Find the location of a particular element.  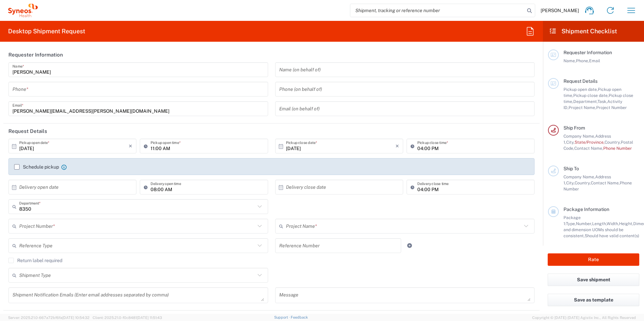

span: Client: 2025.21.0-f0c8481 is located at coordinates (127, 318).